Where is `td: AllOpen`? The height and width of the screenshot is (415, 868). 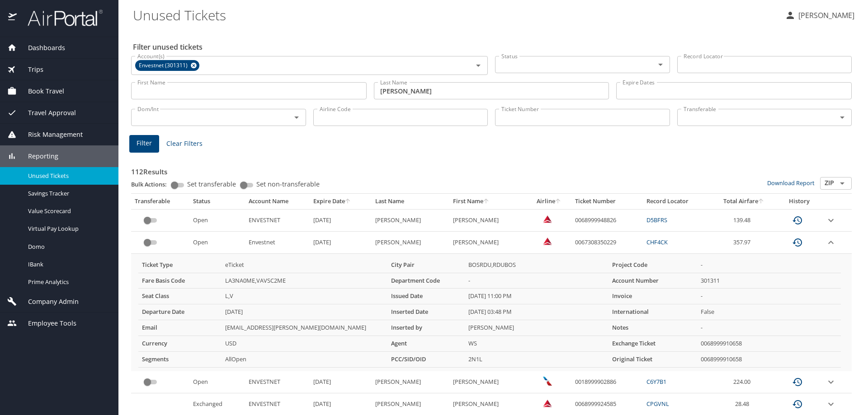
td: AllOpen is located at coordinates (304, 359).